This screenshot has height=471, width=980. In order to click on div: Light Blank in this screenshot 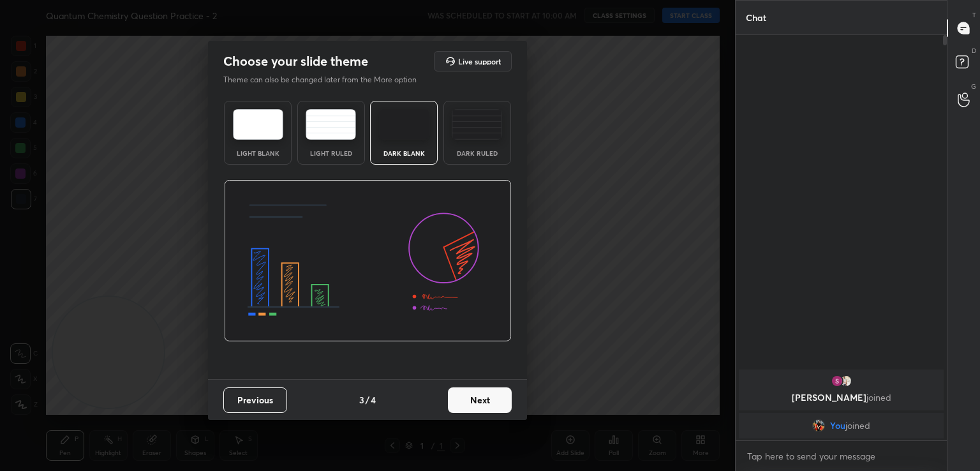, I will do `click(257, 153)`.